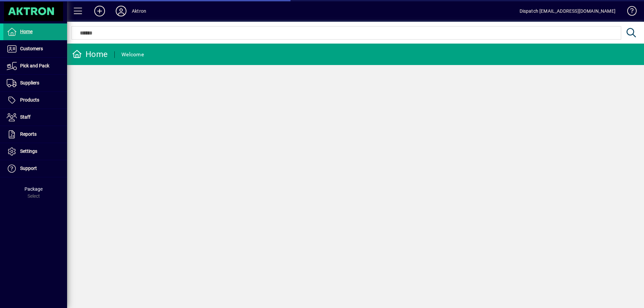 Image resolution: width=644 pixels, height=308 pixels. What do you see at coordinates (35, 168) in the screenshot?
I see `a: Support` at bounding box center [35, 168].